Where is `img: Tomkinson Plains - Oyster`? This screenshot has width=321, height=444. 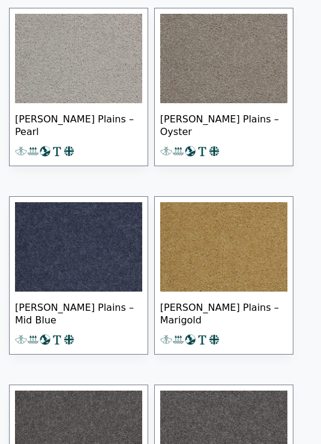
img: Tomkinson Plains - Oyster is located at coordinates (224, 59).